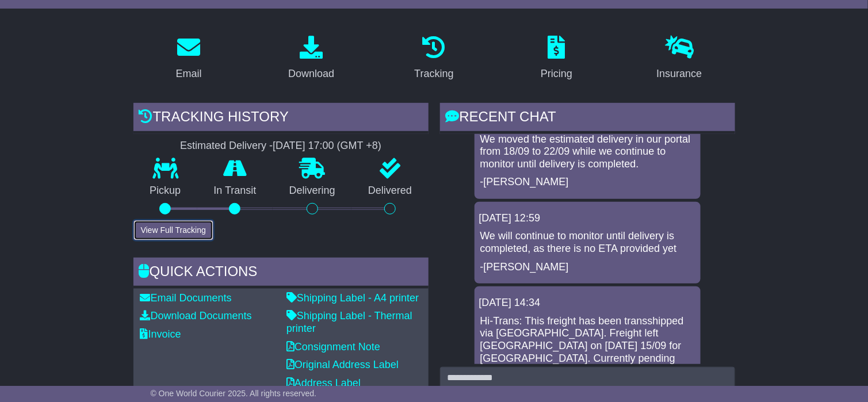  I want to click on a: Shipping Label - A4 printer, so click(352, 298).